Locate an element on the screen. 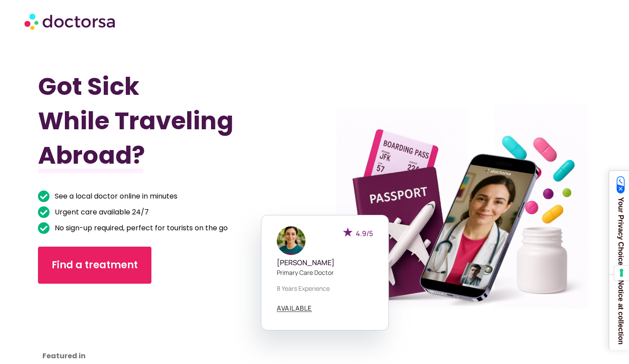 Image resolution: width=629 pixels, height=364 pixels. span: No sign-up required, perfect for tourists on the go is located at coordinates (140, 228).